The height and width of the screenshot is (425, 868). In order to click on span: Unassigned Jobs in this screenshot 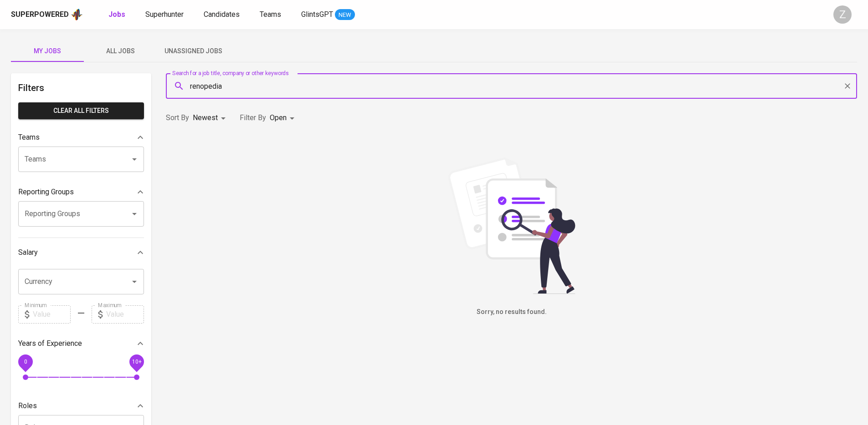, I will do `click(193, 51)`.